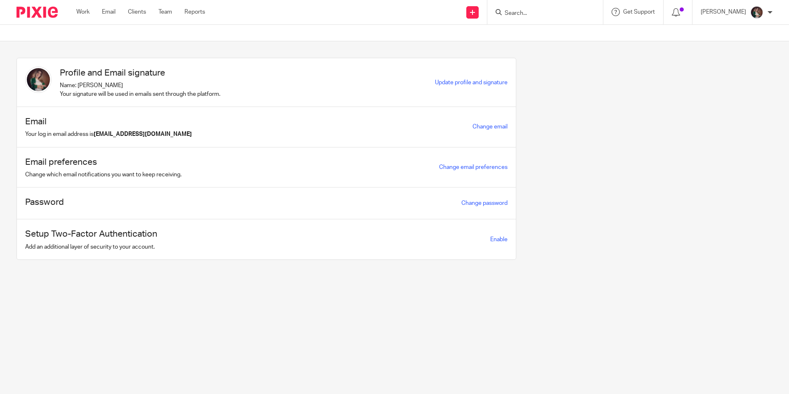  What do you see at coordinates (137, 12) in the screenshot?
I see `a: Clients` at bounding box center [137, 12].